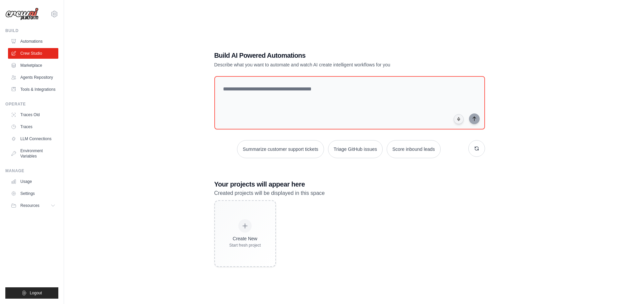  What do you see at coordinates (280, 149) in the screenshot?
I see `button: Summarize customer support tickets` at bounding box center [280, 149].